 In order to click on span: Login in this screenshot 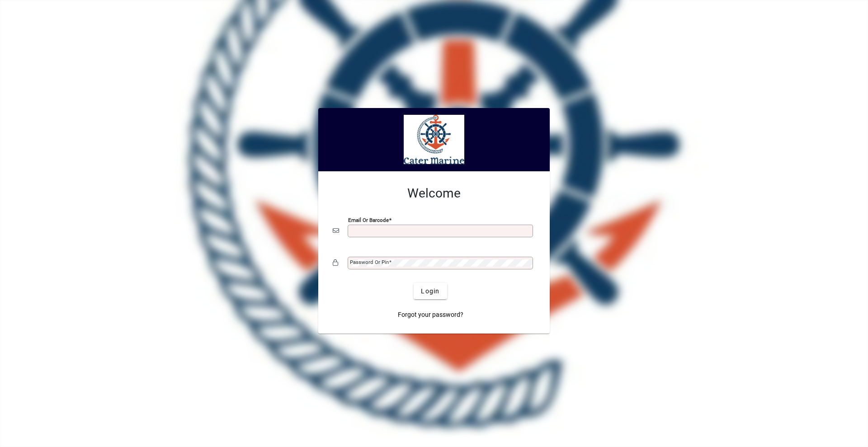, I will do `click(430, 291)`.